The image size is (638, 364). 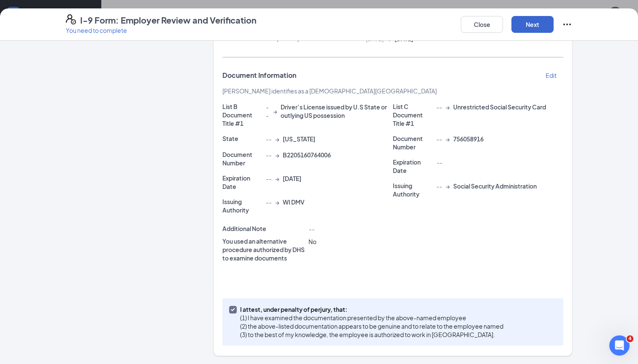 What do you see at coordinates (551, 75) in the screenshot?
I see `p: Edit` at bounding box center [551, 75].